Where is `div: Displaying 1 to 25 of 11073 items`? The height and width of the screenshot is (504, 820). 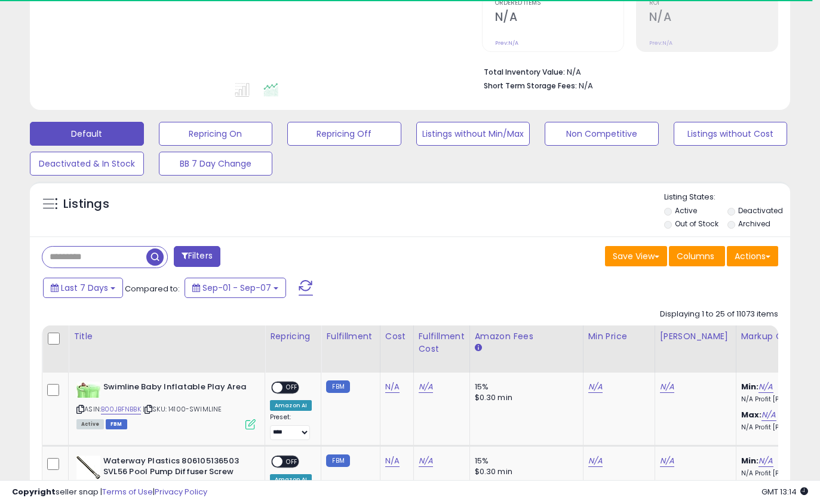
div: Displaying 1 to 25 of 11073 items is located at coordinates (719, 314).